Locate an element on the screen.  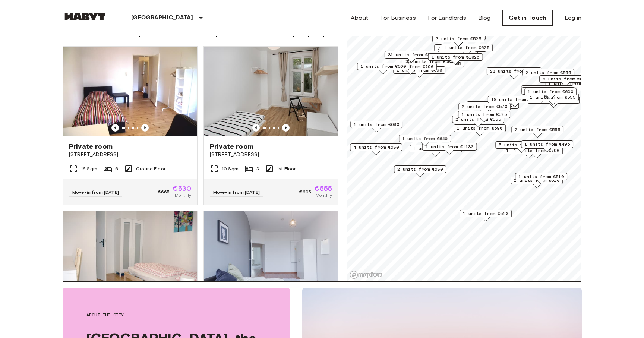
span: €695 is located at coordinates (305, 192).